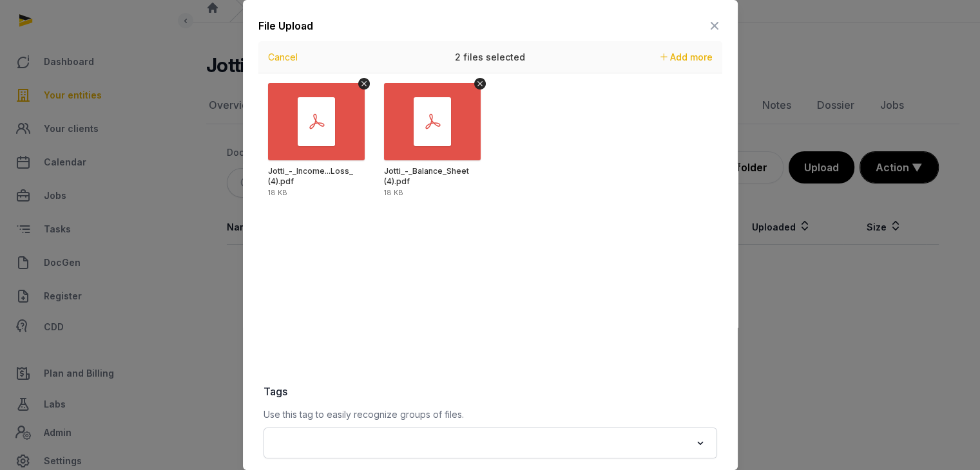  I want to click on div: File Upload, so click(286, 26).